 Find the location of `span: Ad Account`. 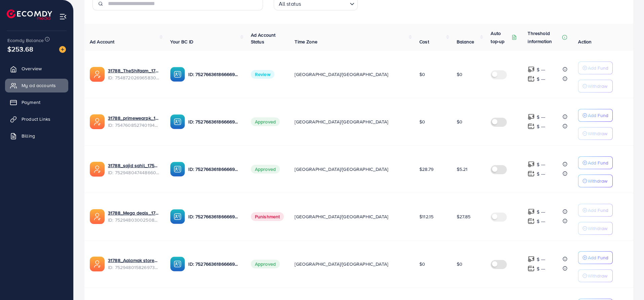

span: Ad Account is located at coordinates (102, 42).